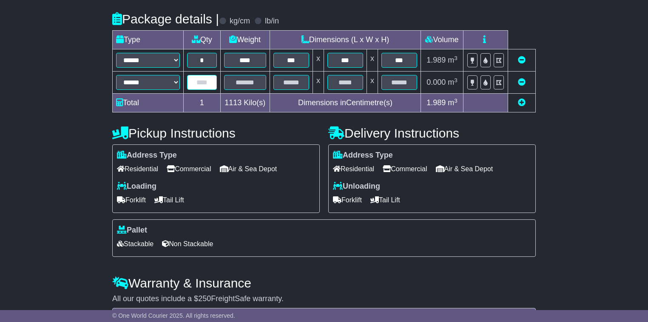 This screenshot has width=648, height=322. I want to click on h4: Warranty & Insurance, so click(324, 282).